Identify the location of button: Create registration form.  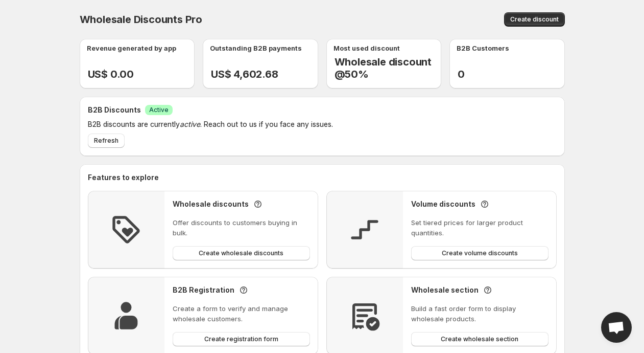
(241, 339).